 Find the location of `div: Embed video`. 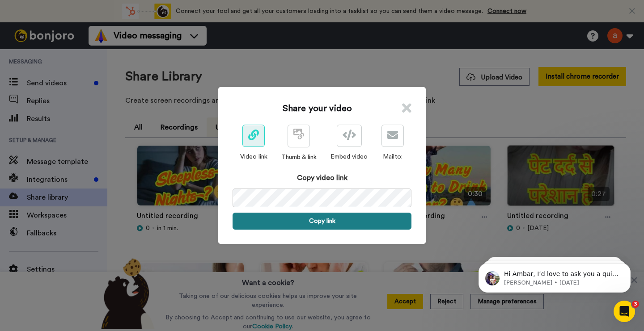

div: Embed video is located at coordinates (349, 157).